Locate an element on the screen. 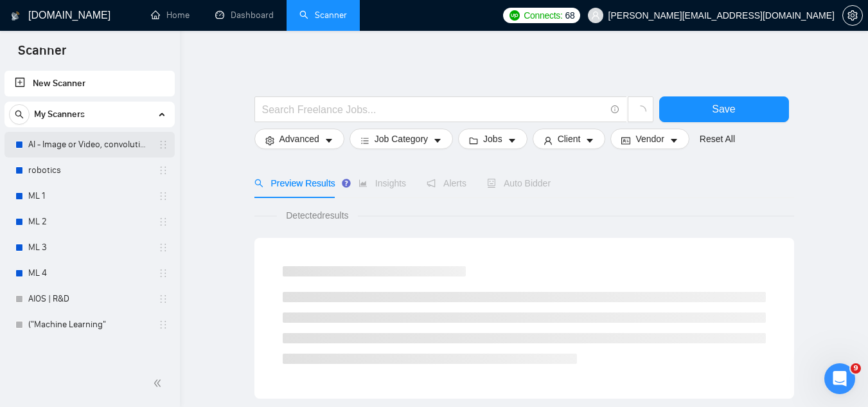  a: ("Machine Learning" is located at coordinates (90, 324).